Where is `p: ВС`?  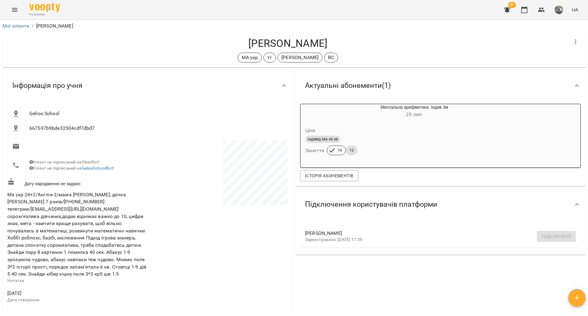
p: ВС is located at coordinates (331, 58).